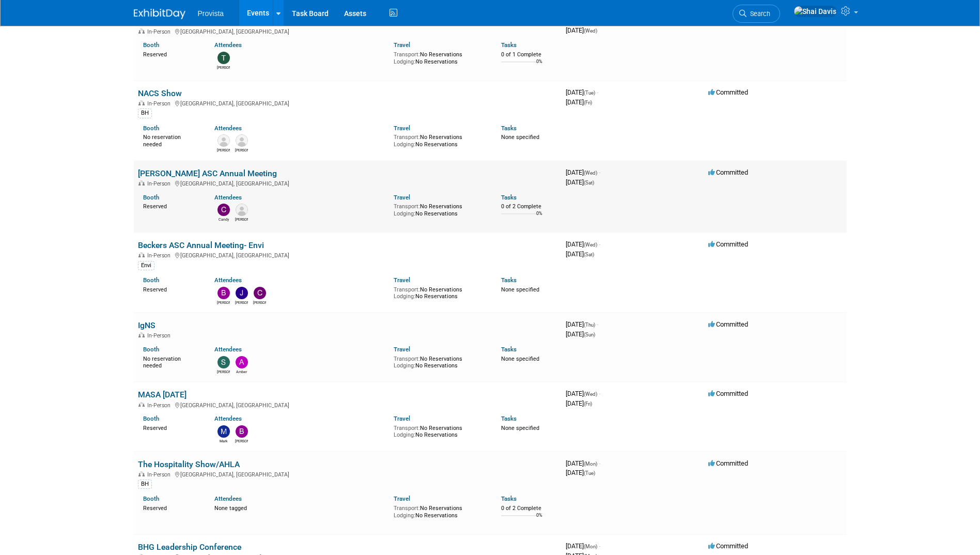  Describe the element at coordinates (758, 14) in the screenshot. I see `span: Search` at that location.